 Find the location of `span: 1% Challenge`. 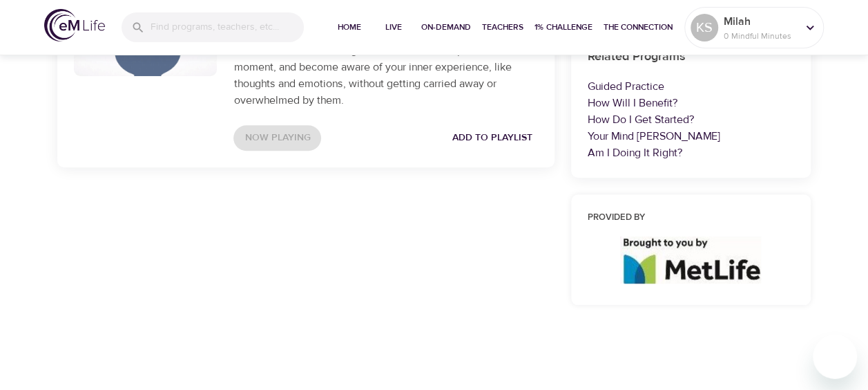

span: 1% Challenge is located at coordinates (564, 27).